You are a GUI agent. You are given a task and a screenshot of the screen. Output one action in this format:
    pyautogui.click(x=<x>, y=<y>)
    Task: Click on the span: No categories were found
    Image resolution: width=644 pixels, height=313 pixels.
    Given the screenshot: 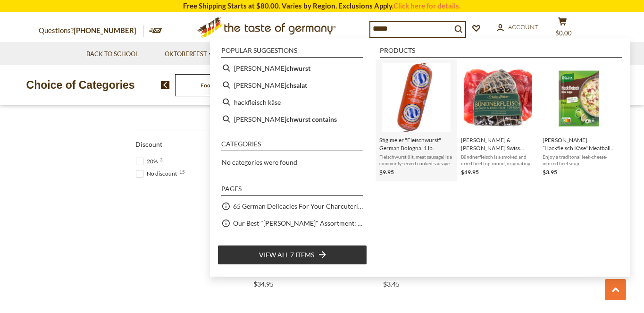 What is the action you would take?
    pyautogui.click(x=260, y=162)
    